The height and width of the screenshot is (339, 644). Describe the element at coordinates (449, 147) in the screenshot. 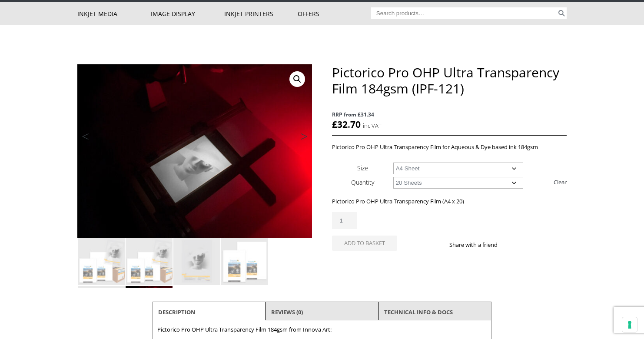

I see `p: Pictorico Pro OHP Ultra Transparency Film for Aqueous & Dye based ink 184gsm` at that location.